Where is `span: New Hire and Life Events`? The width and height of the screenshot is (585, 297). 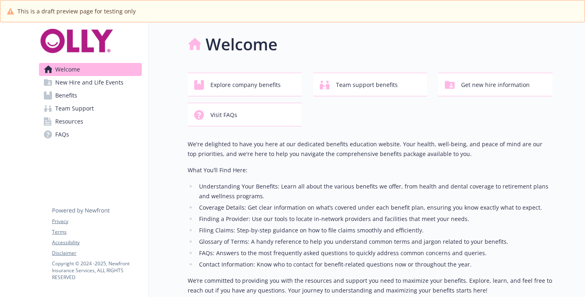 span: New Hire and Life Events is located at coordinates (89, 82).